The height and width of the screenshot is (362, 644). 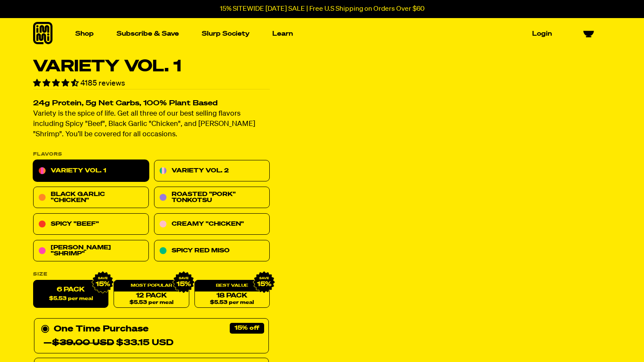 I want to click on a: Shop, so click(x=85, y=34).